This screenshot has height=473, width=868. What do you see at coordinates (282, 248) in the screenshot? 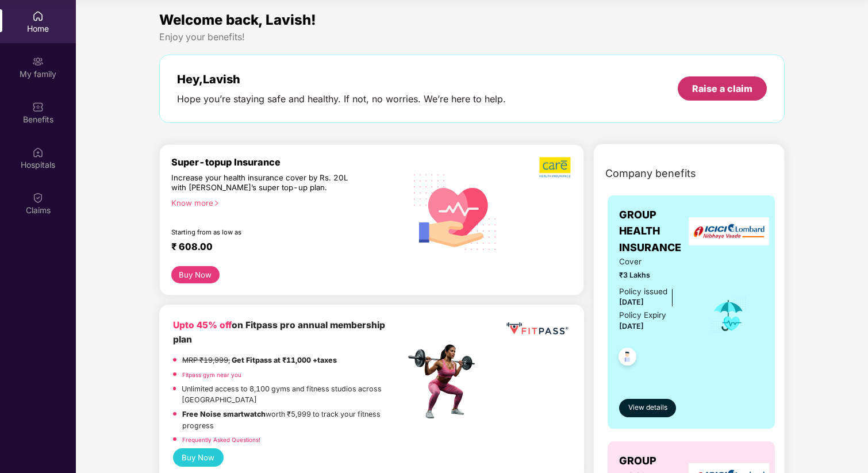
I see `div: ₹ 608.00` at bounding box center [282, 248].